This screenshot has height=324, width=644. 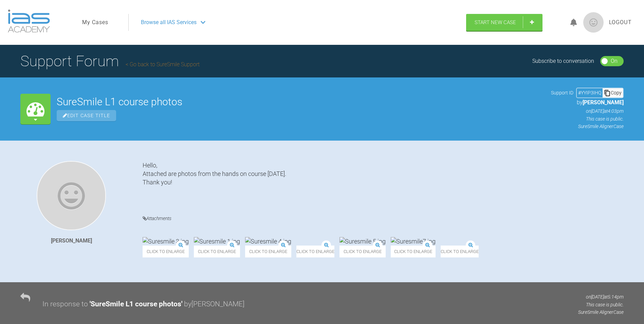 What do you see at coordinates (613, 93) in the screenshot?
I see `div: Copy` at bounding box center [613, 93].